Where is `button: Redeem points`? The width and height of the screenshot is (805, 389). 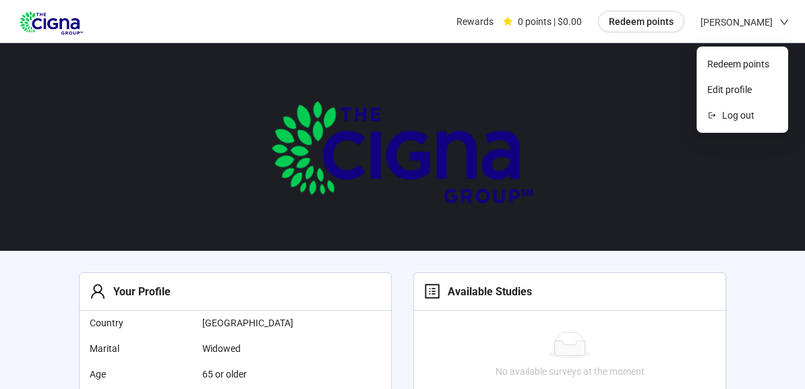
button: Redeem points is located at coordinates (641, 22).